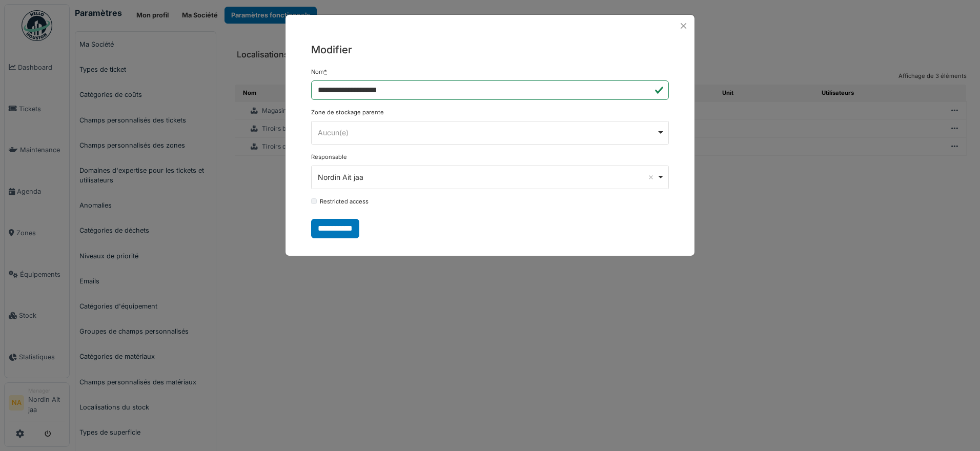 The height and width of the screenshot is (451, 980). What do you see at coordinates (683, 25) in the screenshot?
I see `button: Close` at bounding box center [683, 25].